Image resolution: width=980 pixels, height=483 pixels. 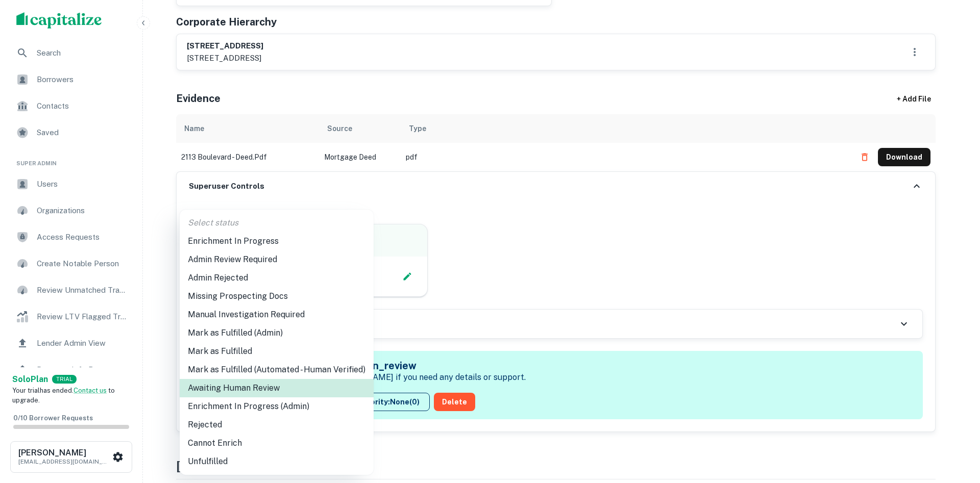 I want to click on li: Admin Review Required, so click(x=277, y=259).